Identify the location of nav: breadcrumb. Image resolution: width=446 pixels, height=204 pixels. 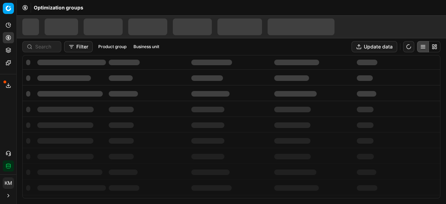
(59, 8).